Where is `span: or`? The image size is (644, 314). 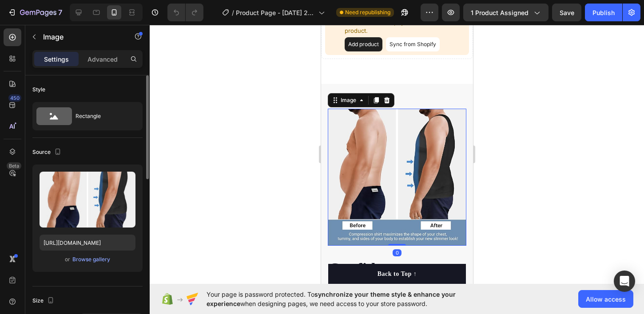
span: or is located at coordinates (68, 260).